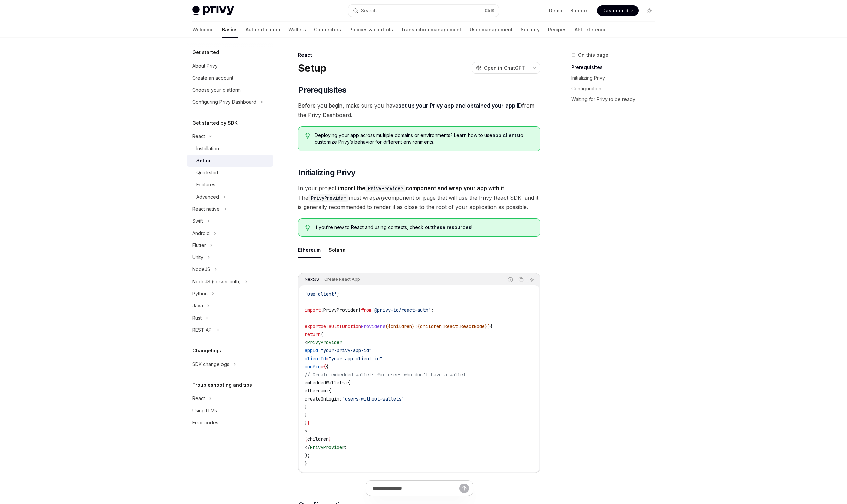 The width and height of the screenshot is (847, 504). I want to click on div: Flutter, so click(199, 246).